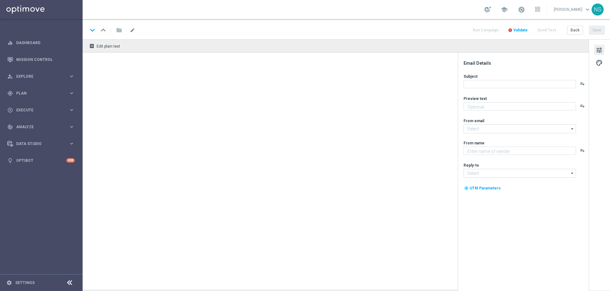  I want to click on i: error, so click(510, 30).